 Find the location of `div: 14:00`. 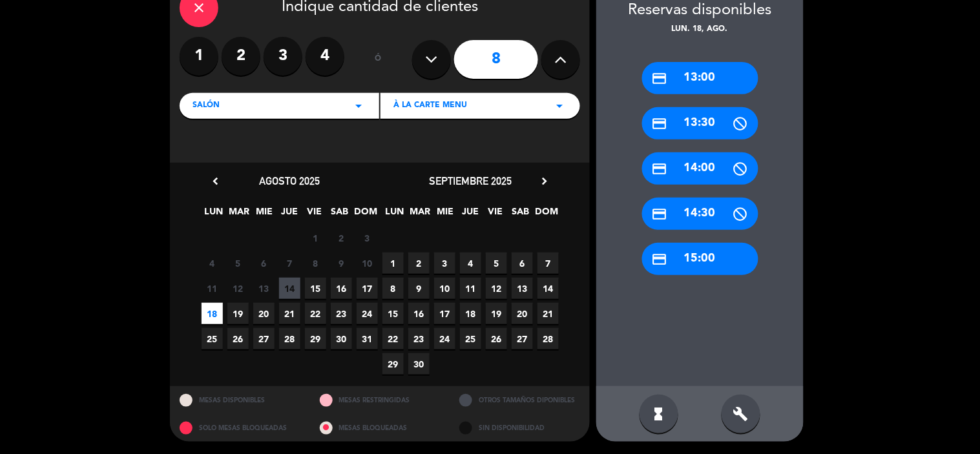

div: 14:00 is located at coordinates (700, 168).